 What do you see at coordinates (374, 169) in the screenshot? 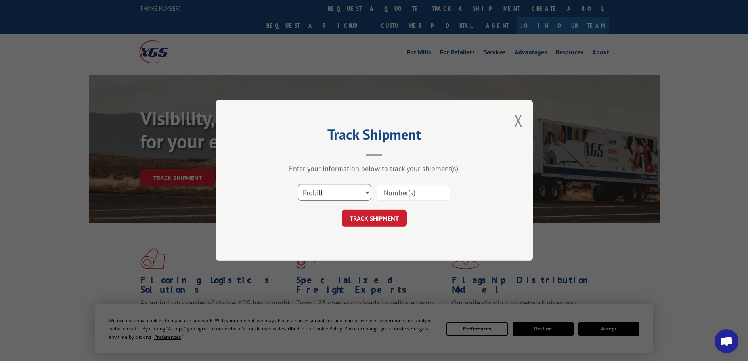
I see `div: Enter your information below to track your shipment(s).` at bounding box center [374, 169].